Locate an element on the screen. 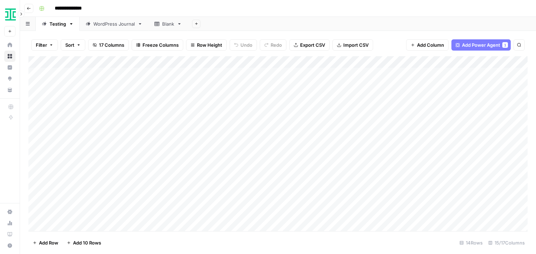  div: 14 Rows is located at coordinates (471, 243).